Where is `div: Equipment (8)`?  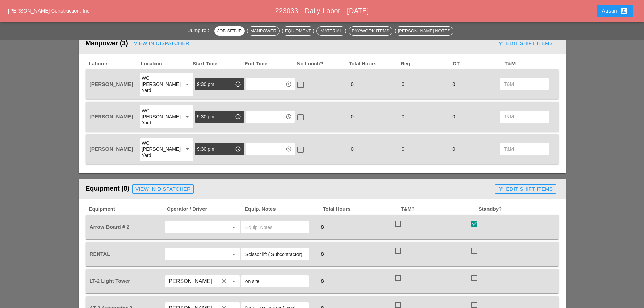
div: Equipment (8) is located at coordinates (289, 189).